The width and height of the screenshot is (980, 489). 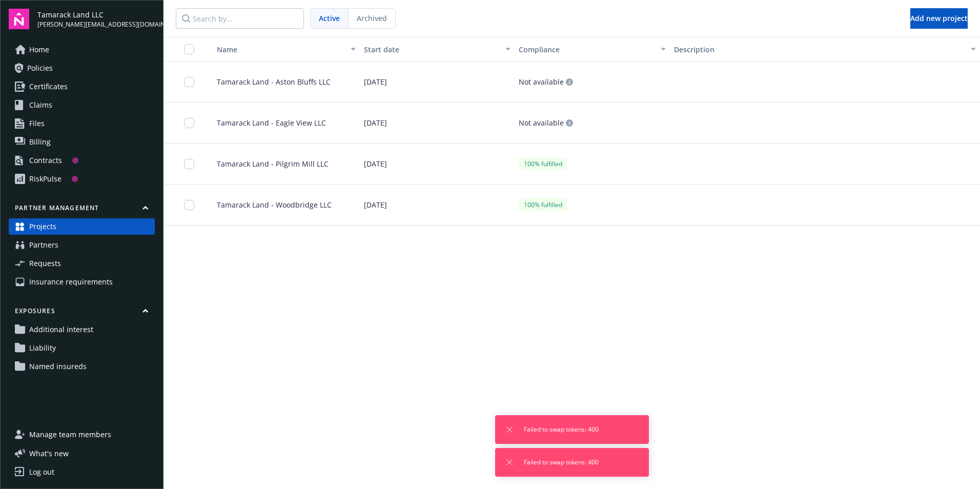 What do you see at coordinates (42, 227) in the screenshot?
I see `span: Projects` at bounding box center [42, 227].